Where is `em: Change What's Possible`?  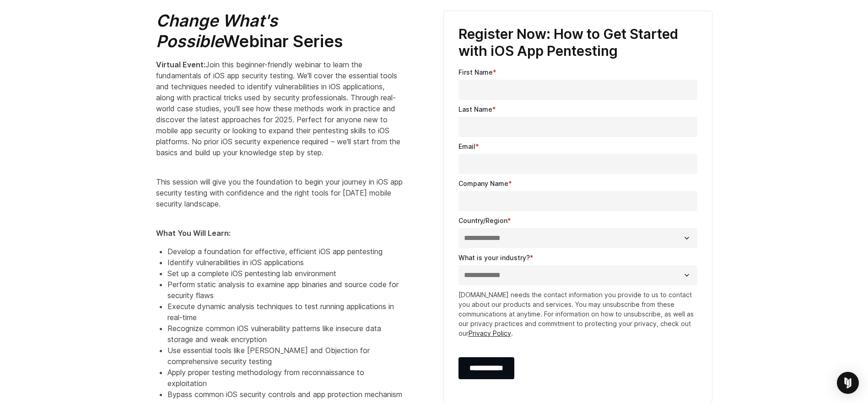
em: Change What's Possible is located at coordinates (217, 31).